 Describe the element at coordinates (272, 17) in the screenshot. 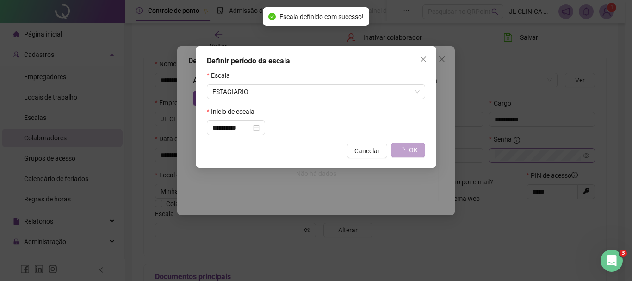

I see `span: check-circle` at that location.